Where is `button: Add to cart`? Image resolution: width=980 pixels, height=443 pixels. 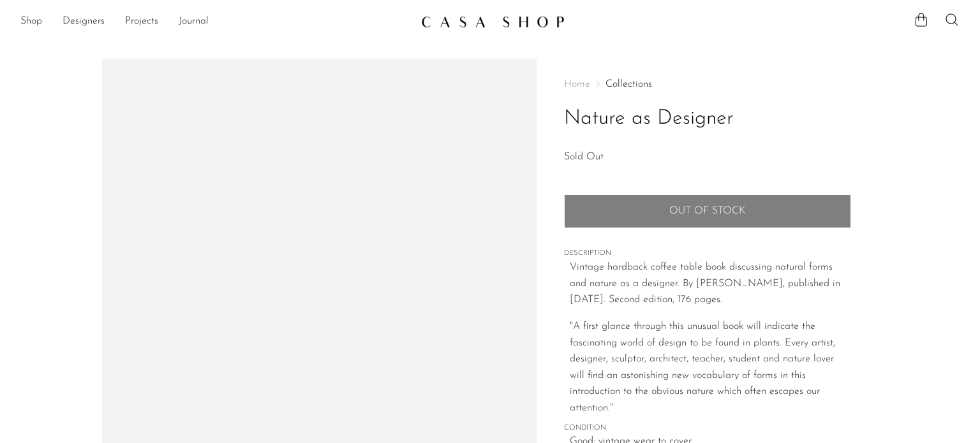 button: Add to cart is located at coordinates (708, 211).